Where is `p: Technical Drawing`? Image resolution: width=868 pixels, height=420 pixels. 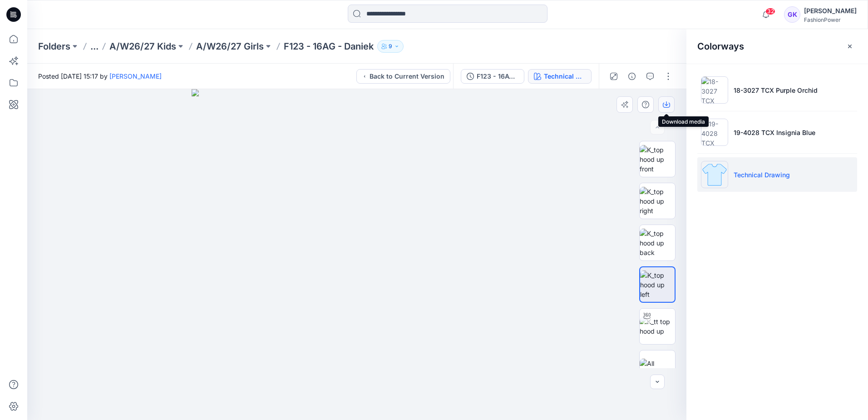
p: Technical Drawing is located at coordinates (762, 175).